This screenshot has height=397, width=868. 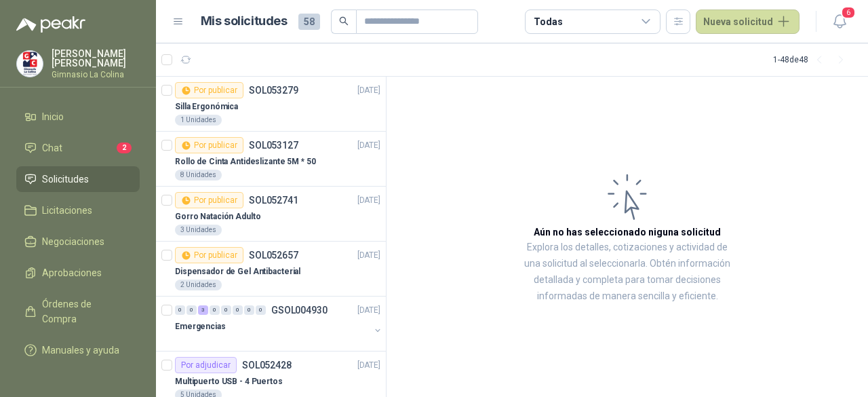 What do you see at coordinates (78, 350) in the screenshot?
I see `a: Manuales y ayuda` at bounding box center [78, 350].